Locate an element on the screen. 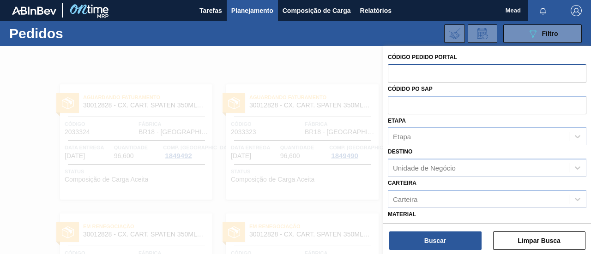 This screenshot has width=591, height=254. img: Logout is located at coordinates (576, 11).